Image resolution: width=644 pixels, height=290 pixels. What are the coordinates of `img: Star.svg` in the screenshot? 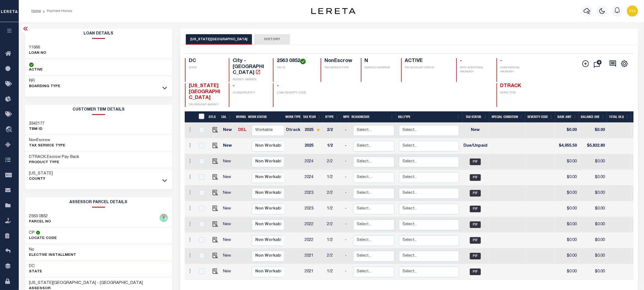 It's located at (318, 129).